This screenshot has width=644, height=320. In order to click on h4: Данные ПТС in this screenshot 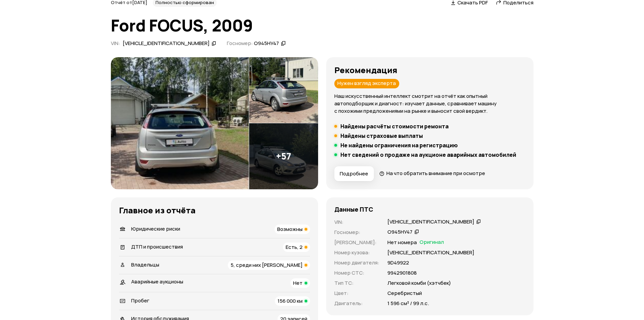, I will do `click(354, 209)`.